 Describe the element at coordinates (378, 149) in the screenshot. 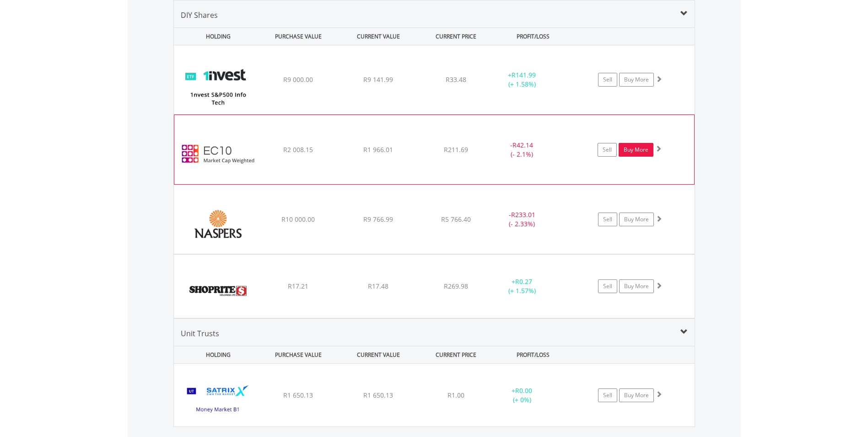

I see `span: R1 966.01` at that location.